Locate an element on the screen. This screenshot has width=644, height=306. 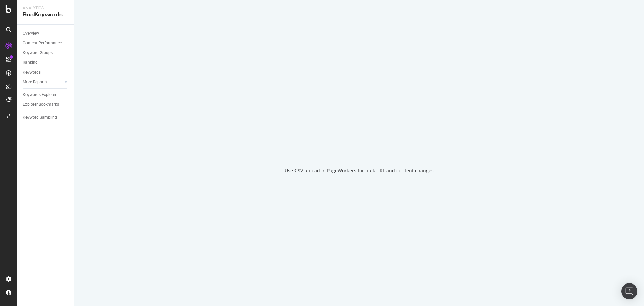
div: Explorer Bookmarks is located at coordinates (41, 105).